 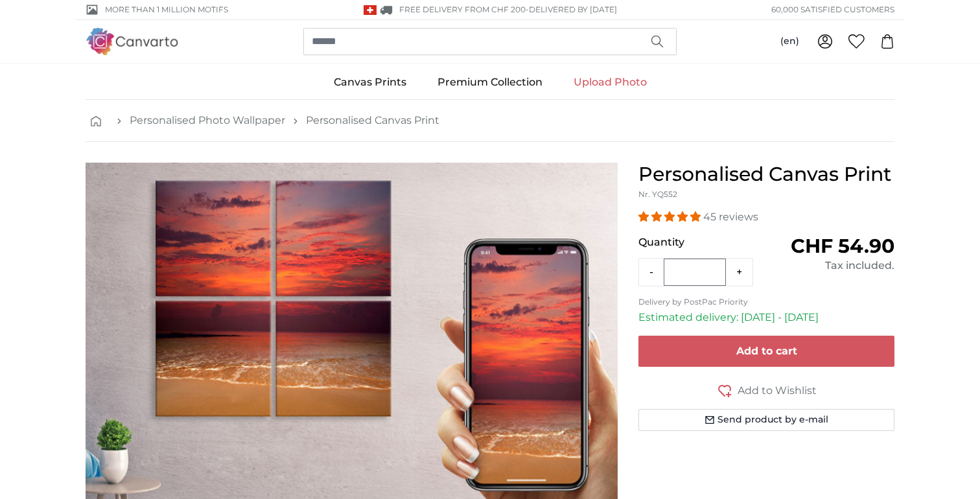 What do you see at coordinates (370, 10) in the screenshot?
I see `img: Switzerland` at bounding box center [370, 10].